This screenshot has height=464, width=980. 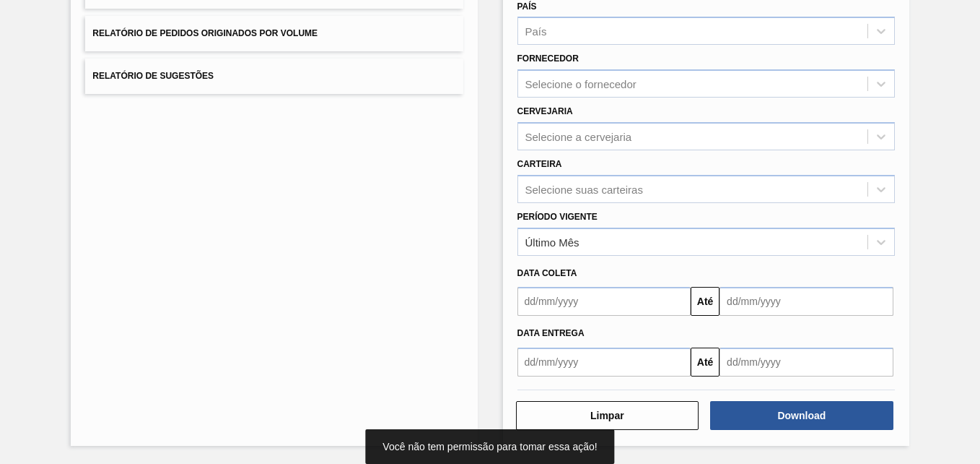 I want to click on label: Cervejaria, so click(x=545, y=112).